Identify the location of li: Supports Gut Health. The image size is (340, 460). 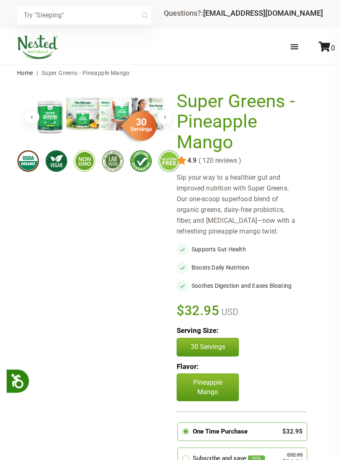
(241, 249).